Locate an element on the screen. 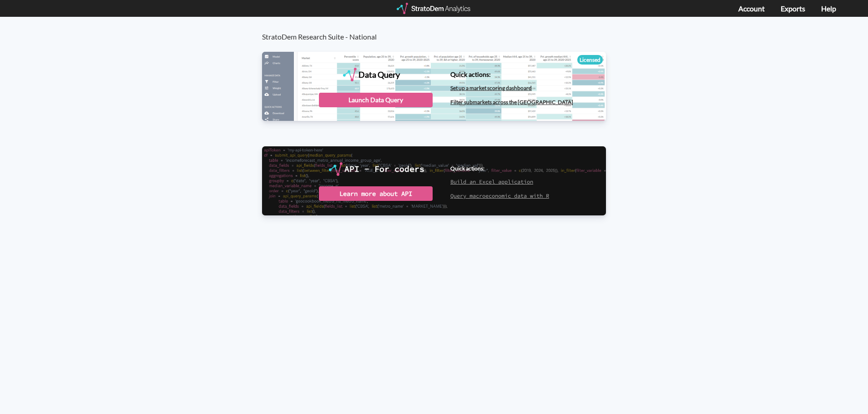  div: Licensed is located at coordinates (590, 59).